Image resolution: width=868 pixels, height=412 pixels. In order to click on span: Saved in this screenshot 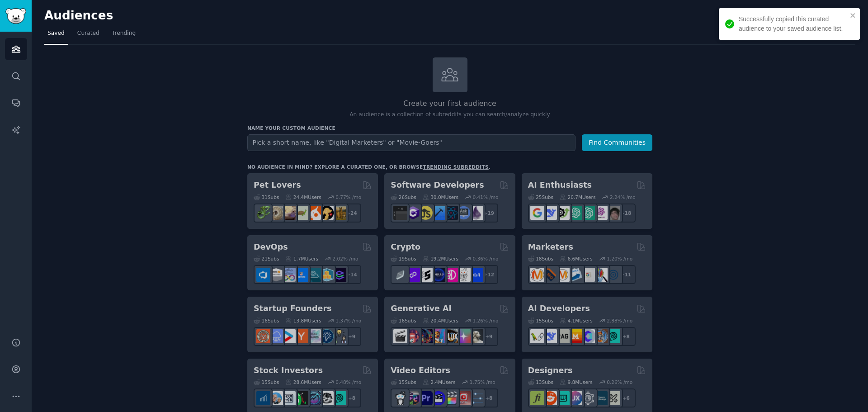, I will do `click(56, 33)`.